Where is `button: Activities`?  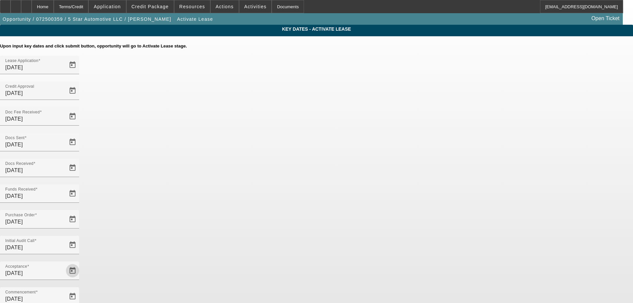 button: Activities is located at coordinates (256, 7).